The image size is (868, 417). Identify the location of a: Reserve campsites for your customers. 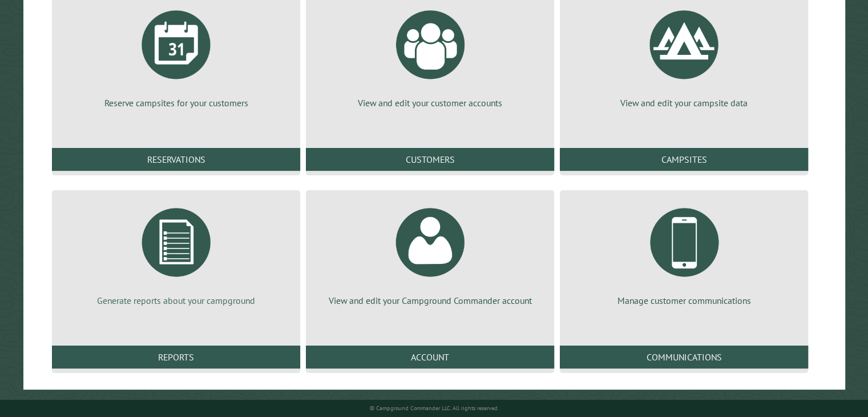
(176, 55).